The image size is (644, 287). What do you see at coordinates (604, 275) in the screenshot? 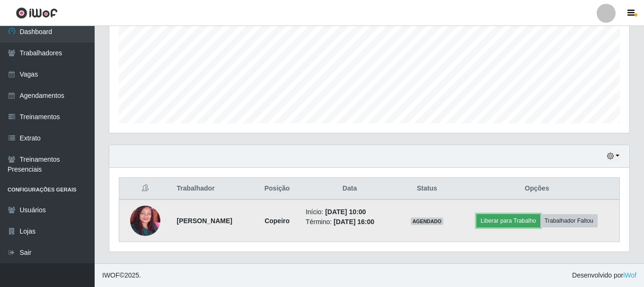
I see `span: Desenvolvido por` at bounding box center [604, 275].